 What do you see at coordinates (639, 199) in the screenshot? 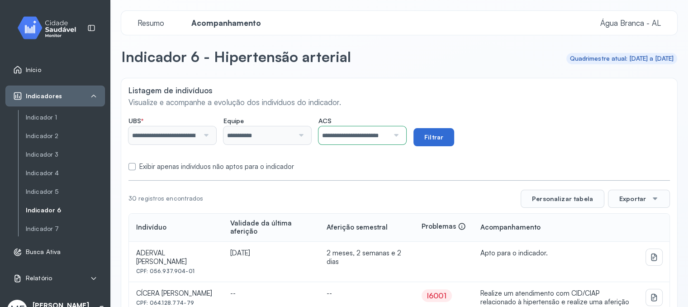
I see `button: Exportar` at bounding box center [639, 199].